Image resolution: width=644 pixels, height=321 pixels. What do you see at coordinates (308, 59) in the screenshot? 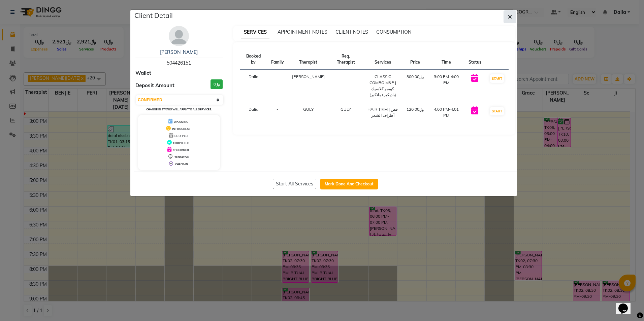
I see `th: Therapist` at bounding box center [308, 59].